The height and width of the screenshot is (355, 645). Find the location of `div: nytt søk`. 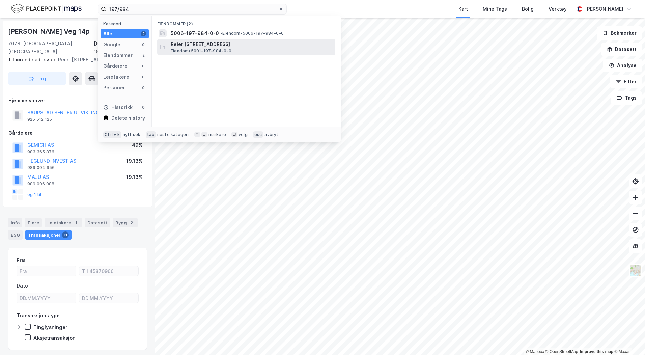

div: nytt søk is located at coordinates (131, 135).